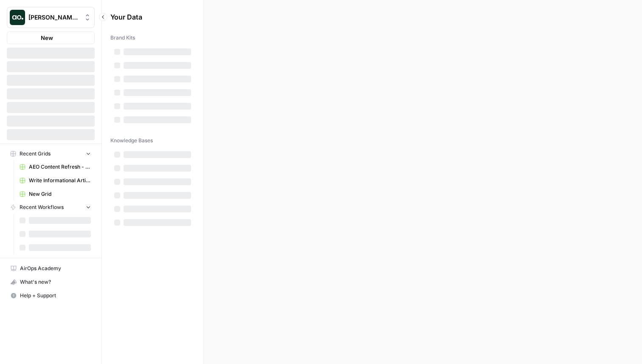 The width and height of the screenshot is (642, 364). I want to click on span: Brand Kits, so click(123, 38).